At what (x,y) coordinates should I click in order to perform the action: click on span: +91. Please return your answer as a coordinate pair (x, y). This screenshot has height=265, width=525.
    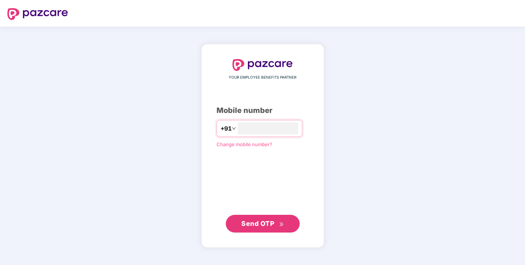
    Looking at the image, I should click on (226, 128).